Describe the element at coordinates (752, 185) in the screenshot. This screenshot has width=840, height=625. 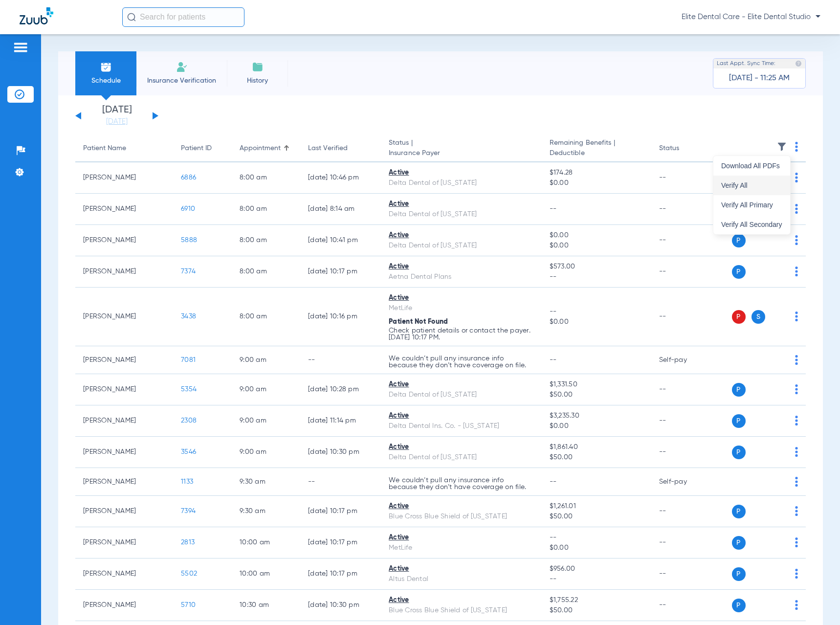
I see `span: Verify All` at that location.